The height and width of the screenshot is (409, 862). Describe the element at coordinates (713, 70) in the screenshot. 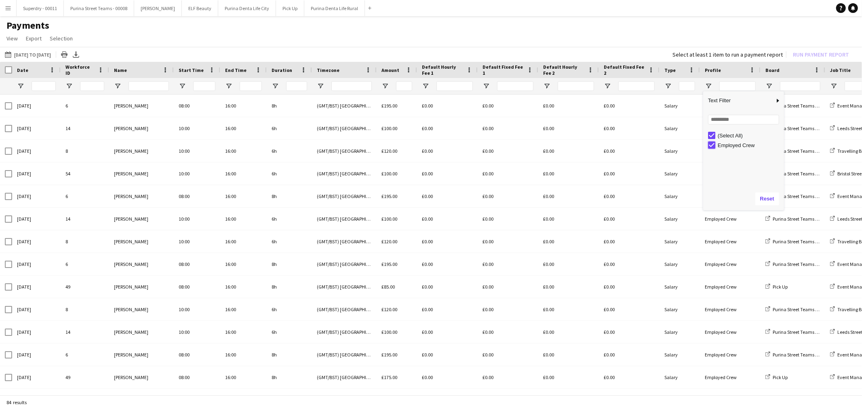

I see `span: Profile` at that location.